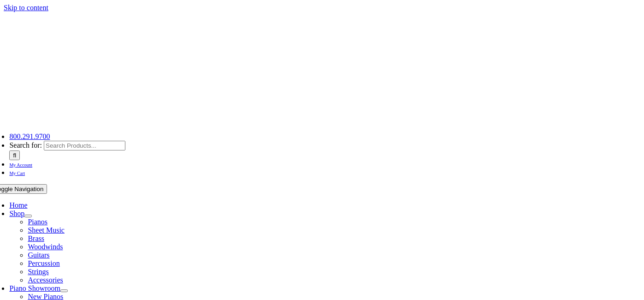  I want to click on span: 800.291.9700, so click(29, 136).